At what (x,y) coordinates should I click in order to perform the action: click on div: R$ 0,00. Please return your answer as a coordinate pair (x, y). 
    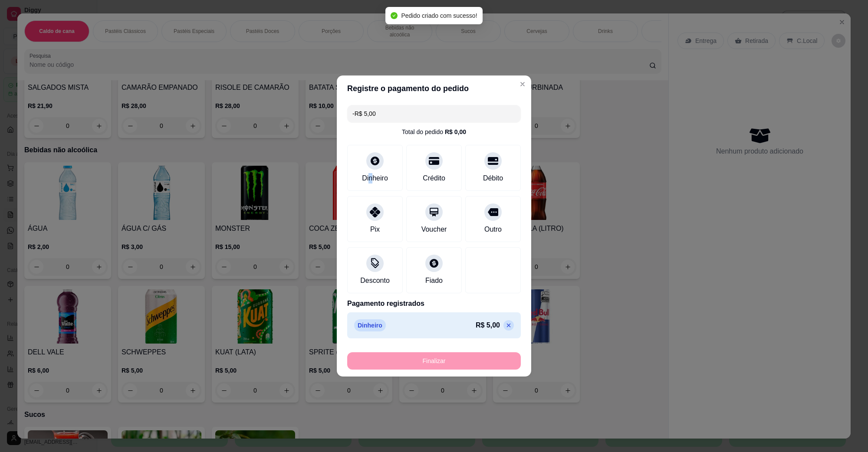
    Looking at the image, I should click on (455, 131).